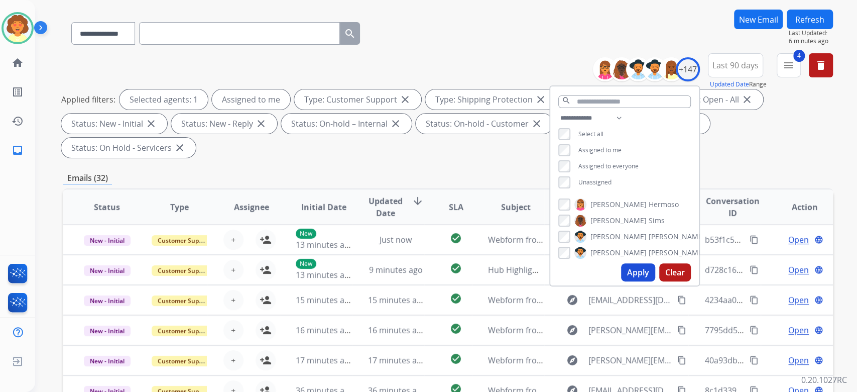 Image resolution: width=857 pixels, height=392 pixels. I want to click on div: Assigned to me, so click(251, 99).